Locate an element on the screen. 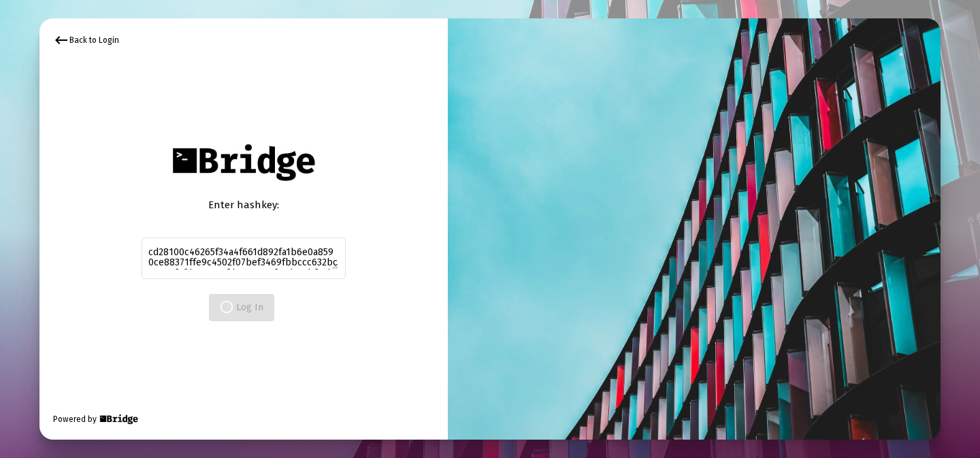 The width and height of the screenshot is (980, 458). div: Powered by is located at coordinates (96, 420).